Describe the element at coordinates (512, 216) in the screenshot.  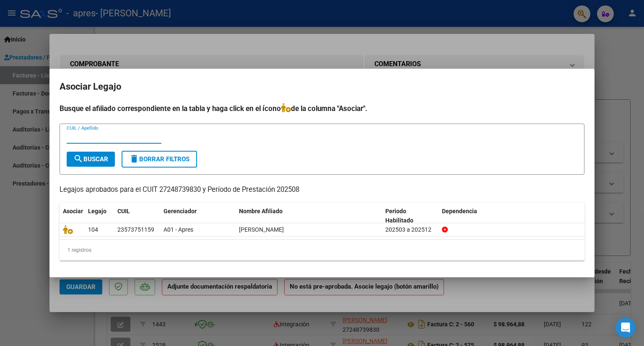
I see `datatable-header-cell: Dependencia` at that location.